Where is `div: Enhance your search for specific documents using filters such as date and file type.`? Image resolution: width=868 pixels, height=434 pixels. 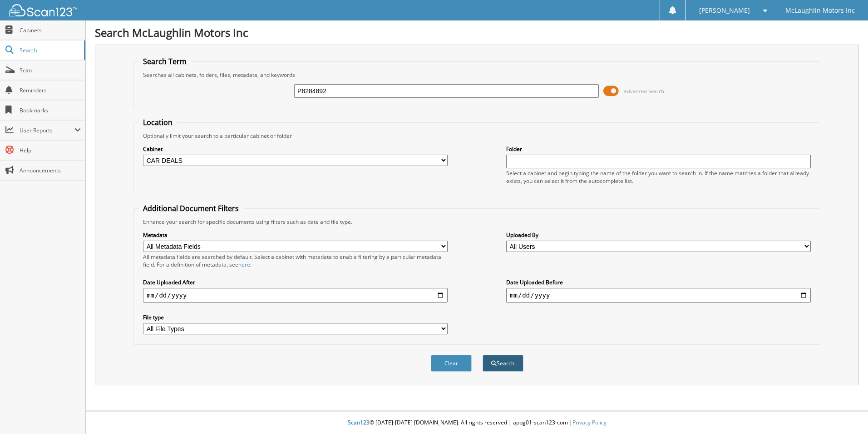
div: Enhance your search for specific documents using filters such as date and file type. is located at coordinates (476, 221).